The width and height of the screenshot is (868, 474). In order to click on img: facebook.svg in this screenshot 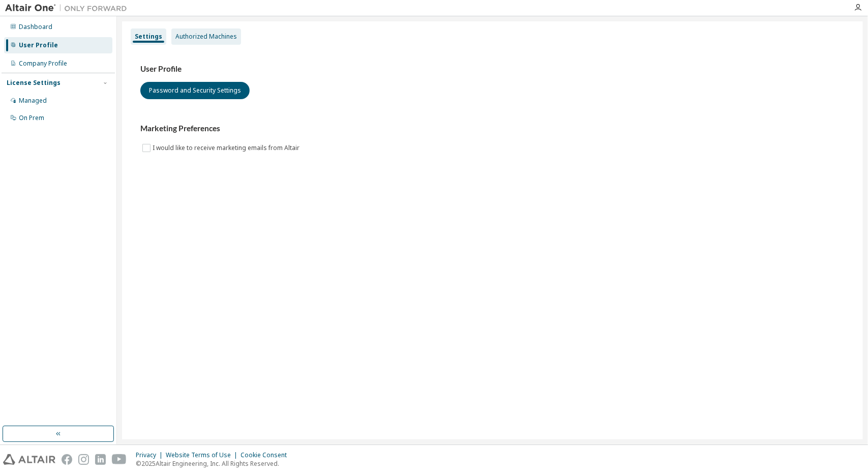, I will do `click(67, 459)`.